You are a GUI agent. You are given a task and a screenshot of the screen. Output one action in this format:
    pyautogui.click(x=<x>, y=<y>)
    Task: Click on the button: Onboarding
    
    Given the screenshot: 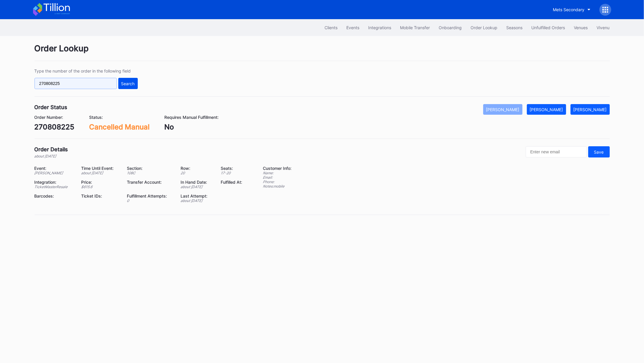 What is the action you would take?
    pyautogui.click(x=450, y=28)
    